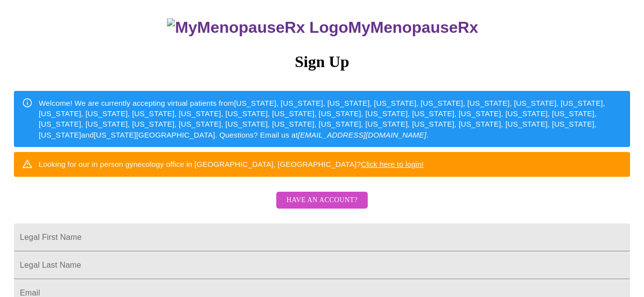 This screenshot has width=644, height=297. Describe the element at coordinates (321, 206) in the screenshot. I see `a: Have an account?` at that location.